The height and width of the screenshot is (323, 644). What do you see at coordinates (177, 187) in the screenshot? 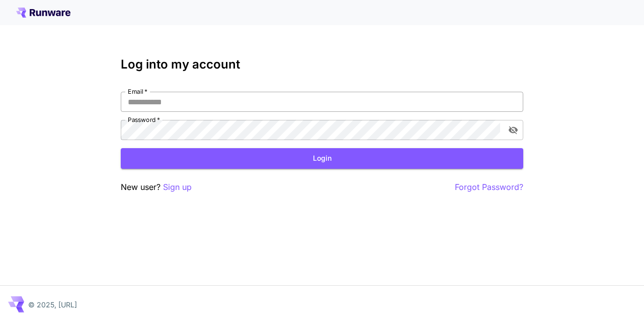
I see `p: Sign up` at bounding box center [177, 187].